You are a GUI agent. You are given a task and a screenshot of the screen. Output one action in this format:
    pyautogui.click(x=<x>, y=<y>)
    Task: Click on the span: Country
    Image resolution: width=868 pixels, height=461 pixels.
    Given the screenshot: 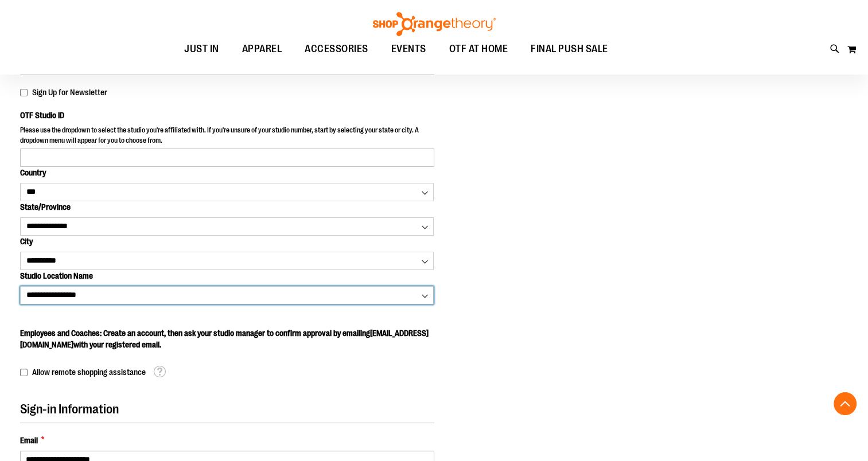 What is the action you would take?
    pyautogui.click(x=33, y=173)
    